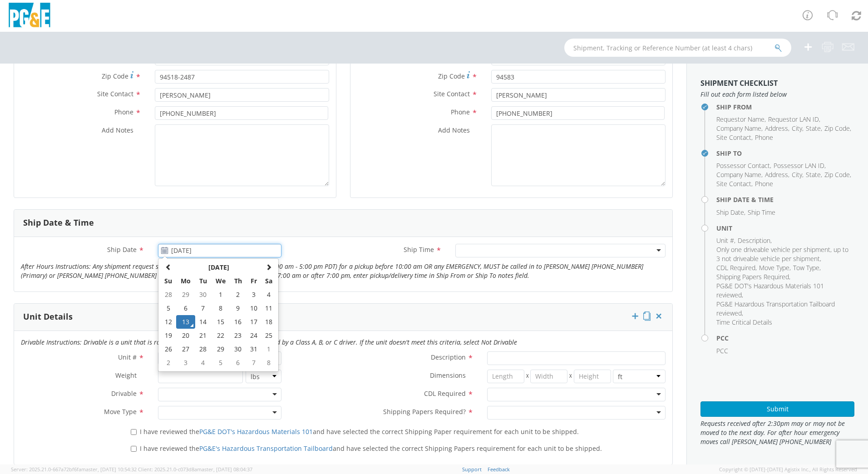 The height and width of the screenshot is (474, 868). Describe the element at coordinates (506, 377) in the screenshot. I see `input: Length` at that location.